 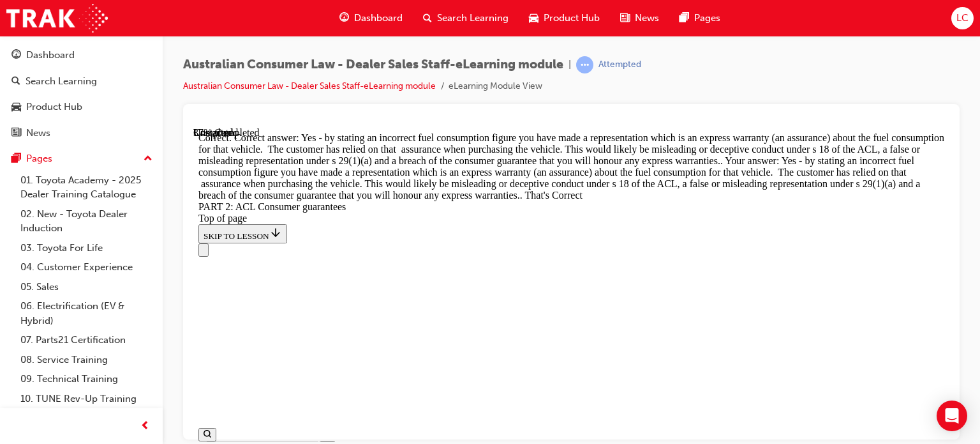 I want to click on span: Australian Consumer Law - Dealer Sales Staff-eLearning module, so click(x=373, y=64).